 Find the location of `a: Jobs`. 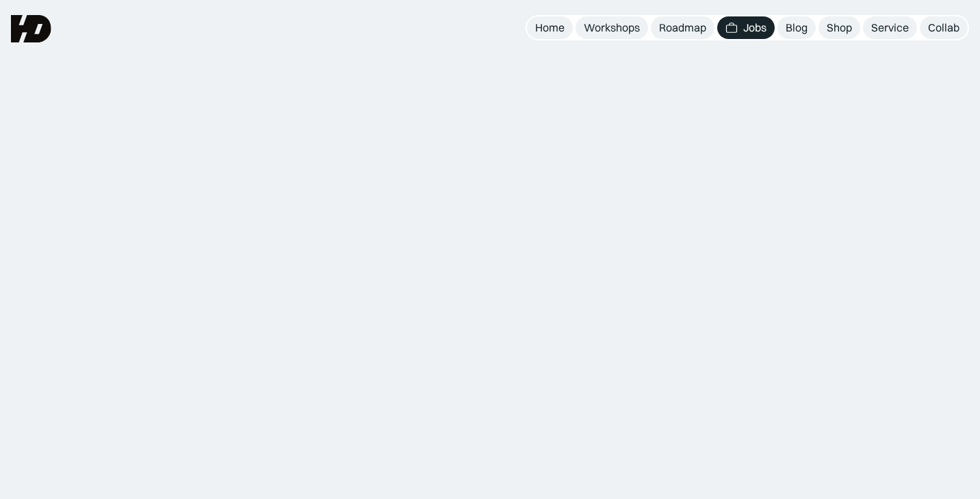

a: Jobs is located at coordinates (746, 27).